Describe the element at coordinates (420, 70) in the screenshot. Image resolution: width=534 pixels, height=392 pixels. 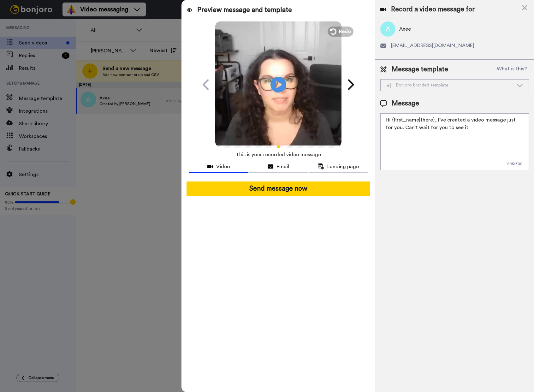
I see `span: Message template` at that location.